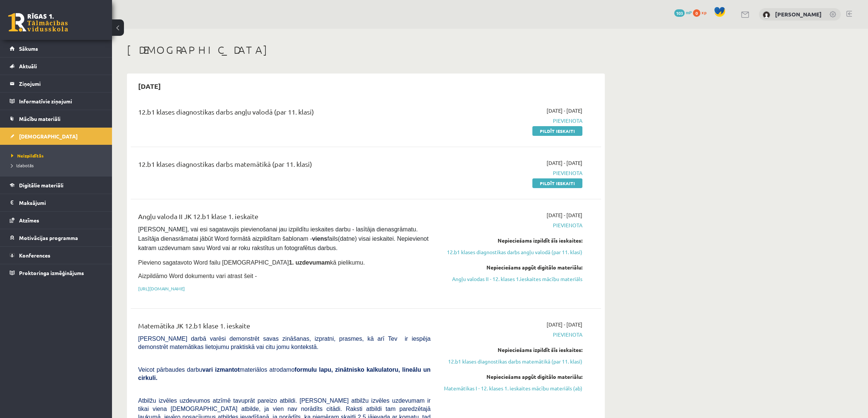 The height and width of the screenshot is (418, 868). What do you see at coordinates (56, 202) in the screenshot?
I see `a: Maksājumi` at bounding box center [56, 202].